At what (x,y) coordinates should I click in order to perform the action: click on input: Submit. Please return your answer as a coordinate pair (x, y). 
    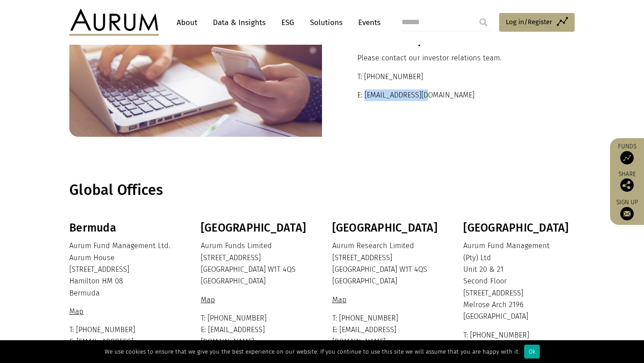
    Looking at the image, I should click on (484, 22).